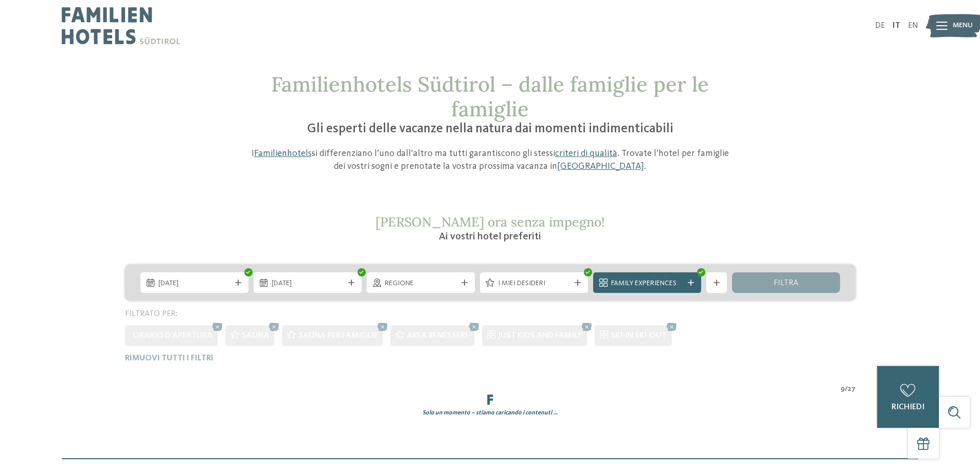  Describe the element at coordinates (880, 26) in the screenshot. I see `a: DE` at that location.